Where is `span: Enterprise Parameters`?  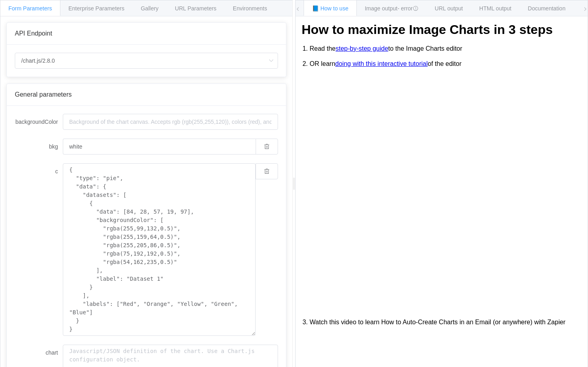
span: Enterprise Parameters is located at coordinates (96, 9).